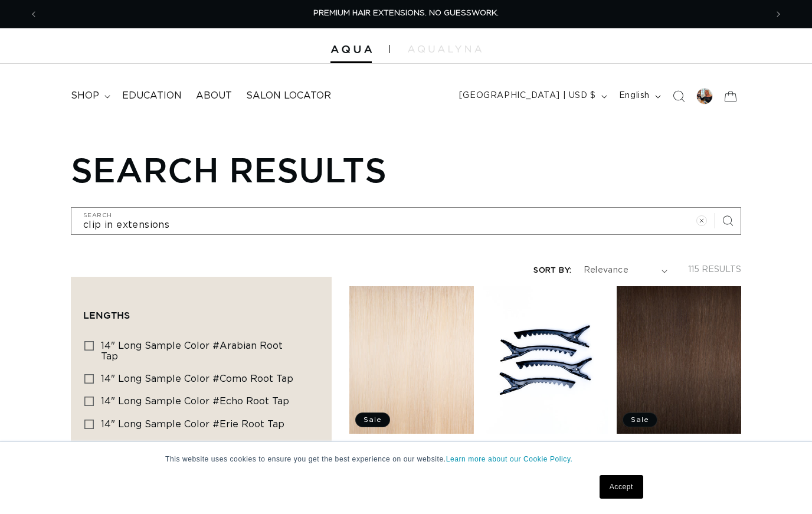 This screenshot has width=812, height=514. What do you see at coordinates (289, 96) in the screenshot?
I see `span: Salon Locator` at bounding box center [289, 96].